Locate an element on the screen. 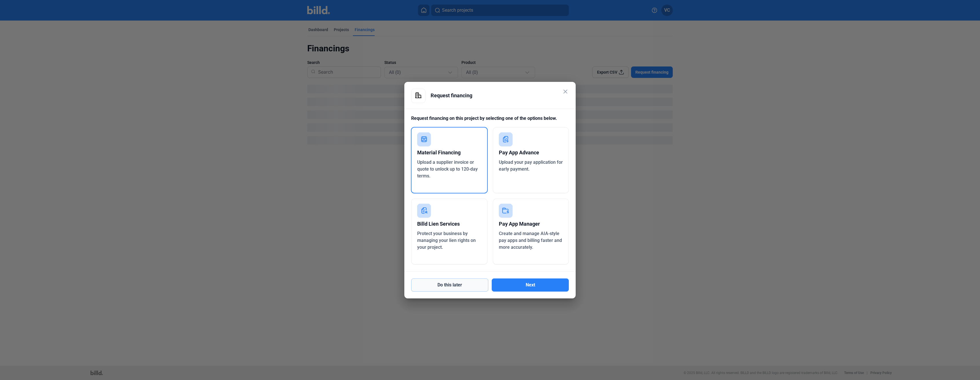 The image size is (980, 380). div: Request financing is located at coordinates (500, 96).